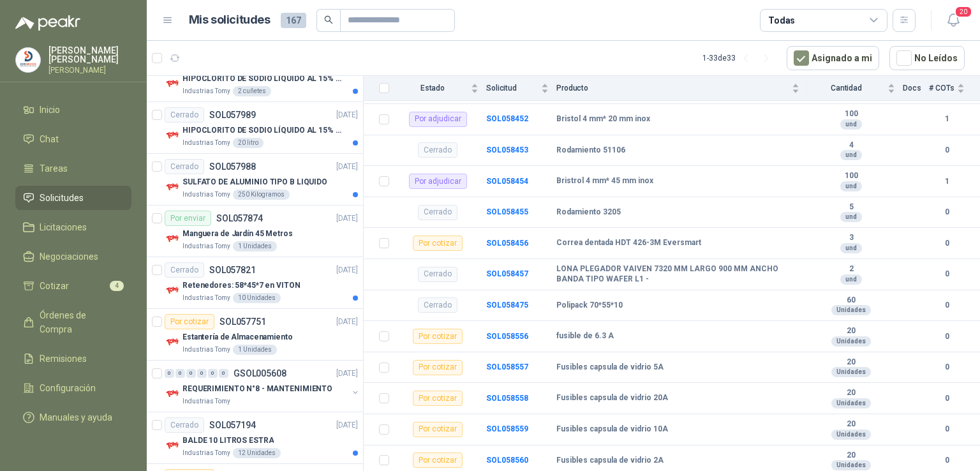 This screenshot has width=980, height=471. What do you see at coordinates (74, 198) in the screenshot?
I see `a: Solicitudes` at bounding box center [74, 198].